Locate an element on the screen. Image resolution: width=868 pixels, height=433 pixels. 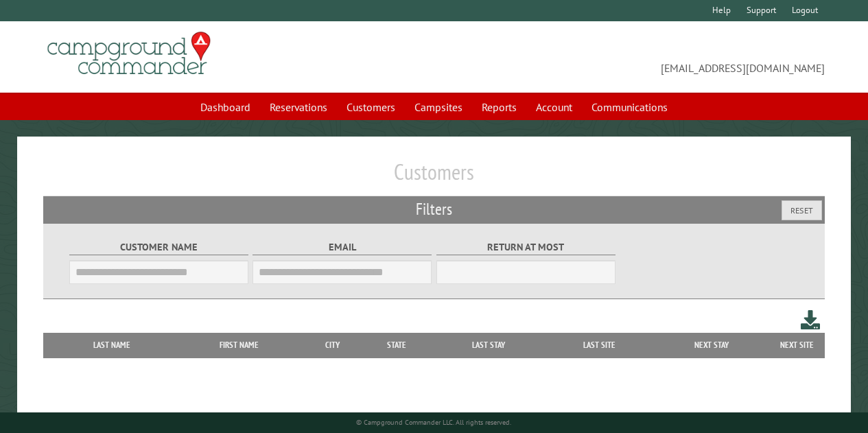
a: Dashboard is located at coordinates (225, 107).